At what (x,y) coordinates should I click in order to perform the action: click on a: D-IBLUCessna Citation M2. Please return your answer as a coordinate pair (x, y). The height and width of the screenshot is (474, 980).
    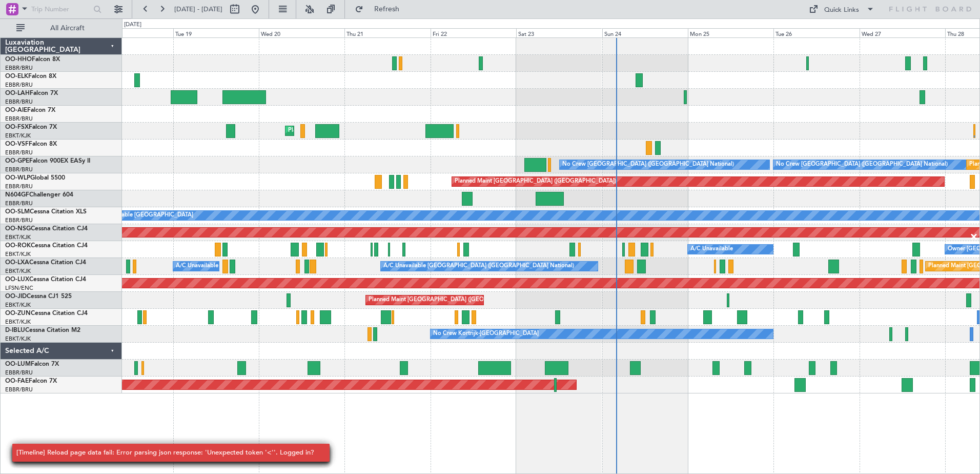
    Looking at the image, I should click on (43, 331).